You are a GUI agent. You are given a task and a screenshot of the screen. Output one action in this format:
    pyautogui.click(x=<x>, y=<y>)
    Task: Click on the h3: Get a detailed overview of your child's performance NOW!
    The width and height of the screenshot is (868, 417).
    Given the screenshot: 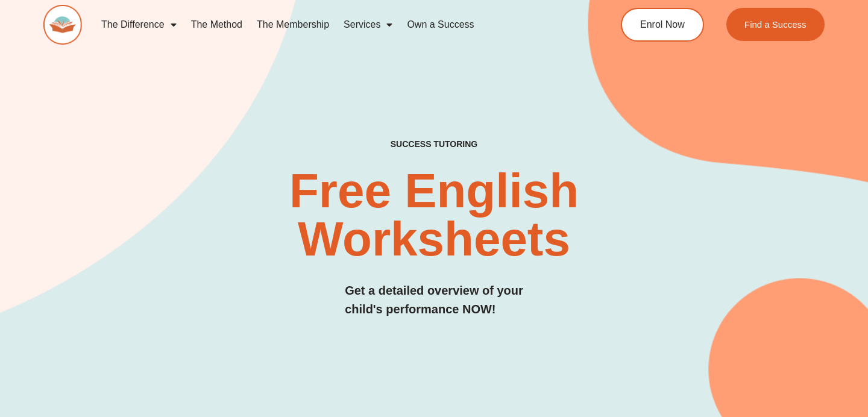 What is the action you would take?
    pyautogui.click(x=434, y=300)
    